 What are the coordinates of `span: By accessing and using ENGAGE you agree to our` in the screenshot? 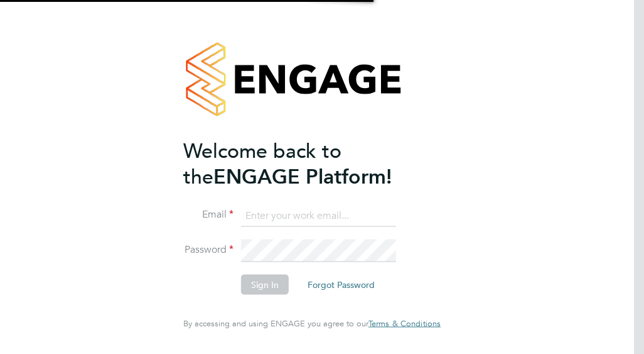 It's located at (312, 323).